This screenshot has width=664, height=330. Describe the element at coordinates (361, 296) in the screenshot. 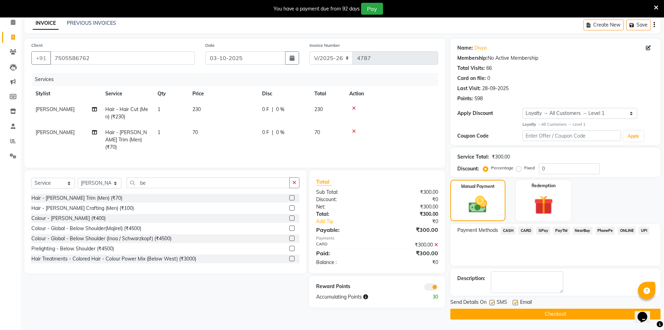

I see `div: Accumulating Points` at that location.